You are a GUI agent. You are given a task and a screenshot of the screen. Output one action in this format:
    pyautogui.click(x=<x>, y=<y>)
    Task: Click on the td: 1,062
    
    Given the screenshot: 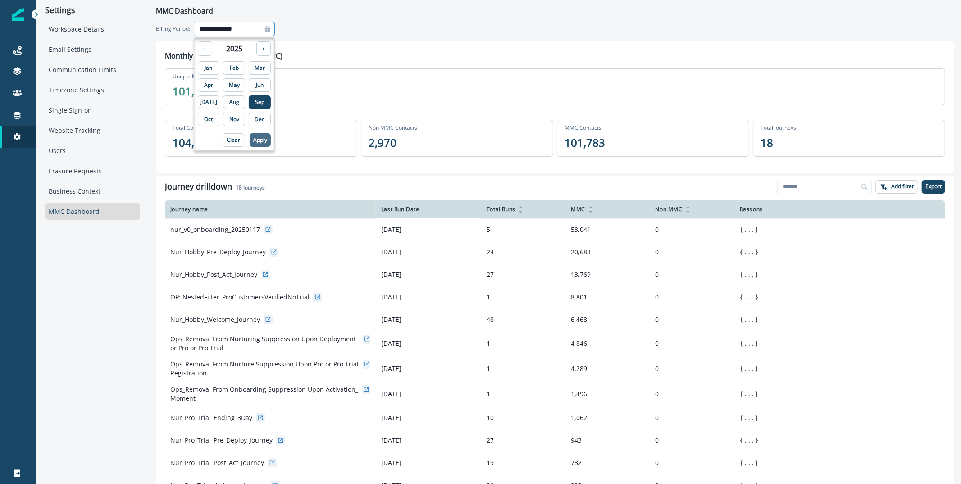 What is the action you would take?
    pyautogui.click(x=607, y=418)
    